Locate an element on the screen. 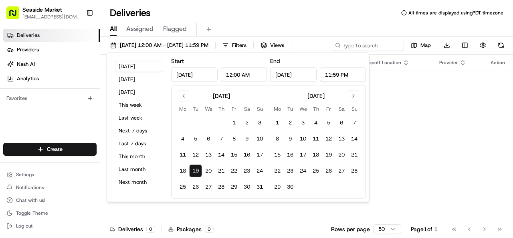 This screenshot has height=238, width=513. span: Map is located at coordinates (426, 45).